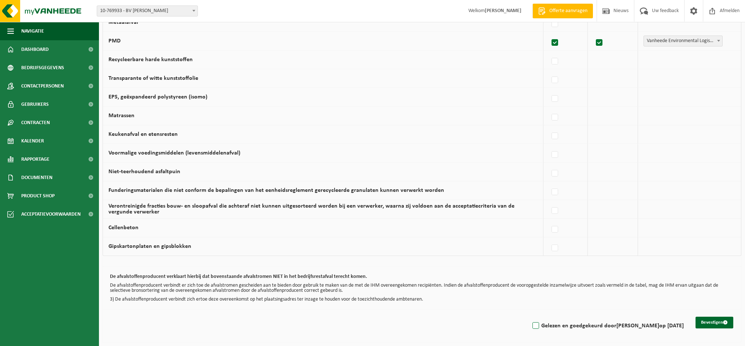  What do you see at coordinates (158, 97) in the screenshot?
I see `label: EPS, geëxpandeerd polystyreen (isomo)` at bounding box center [158, 97].